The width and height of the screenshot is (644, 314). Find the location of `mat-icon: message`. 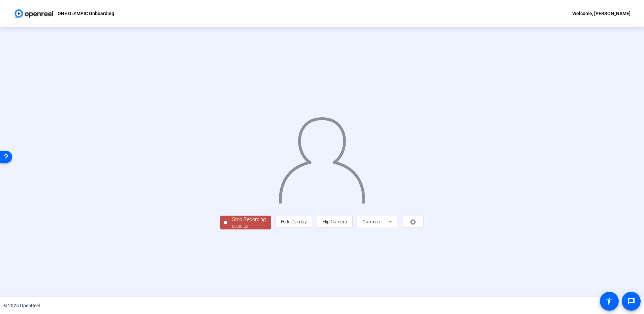

mat-icon: message is located at coordinates (632, 301).